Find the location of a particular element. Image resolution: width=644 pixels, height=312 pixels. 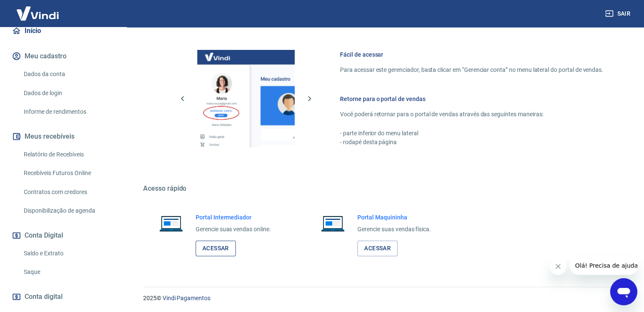

p: - rodapé desta página is located at coordinates (472, 142).